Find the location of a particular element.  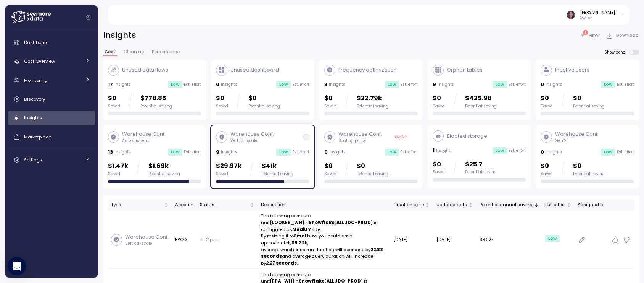

p: 17 is located at coordinates (110, 84).